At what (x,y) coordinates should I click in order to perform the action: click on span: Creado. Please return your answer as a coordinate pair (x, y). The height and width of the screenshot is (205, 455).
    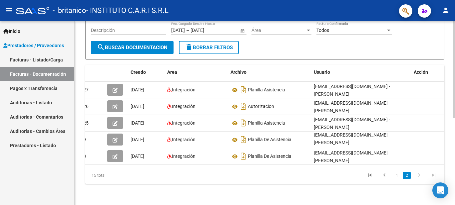
    Looking at the image, I should click on (138, 72).